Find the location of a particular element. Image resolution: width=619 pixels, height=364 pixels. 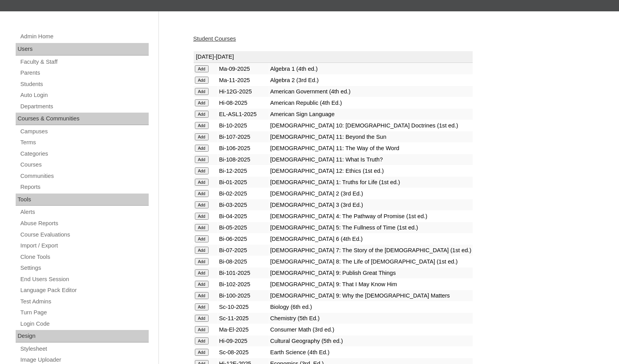

a: Alerts is located at coordinates (84, 212).